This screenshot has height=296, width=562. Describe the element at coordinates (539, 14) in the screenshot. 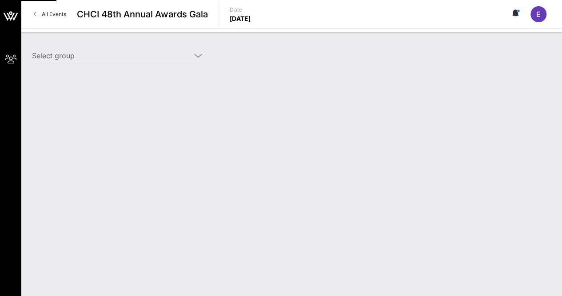

I see `span: E` at that location.